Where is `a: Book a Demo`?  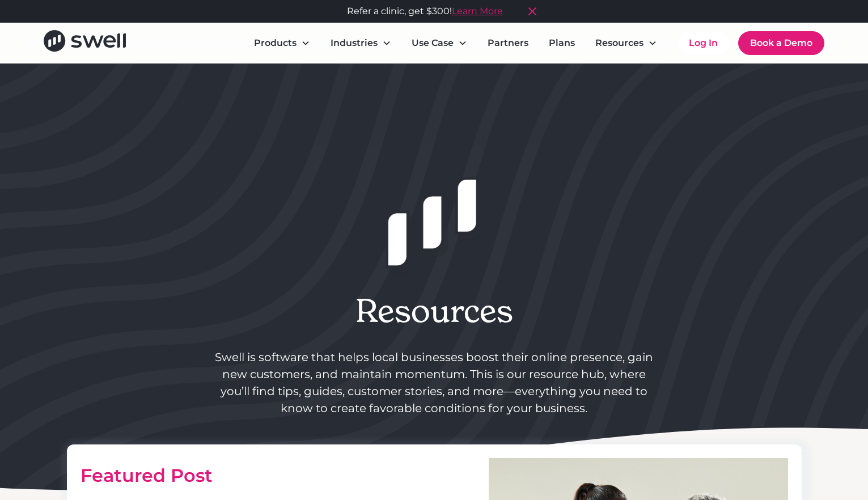 a: Book a Demo is located at coordinates (781, 43).